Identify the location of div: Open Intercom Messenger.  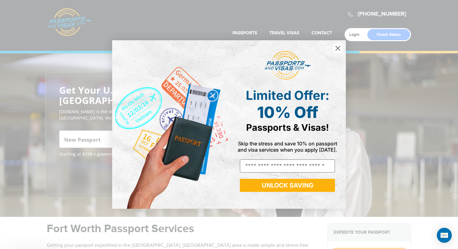
(445, 235).